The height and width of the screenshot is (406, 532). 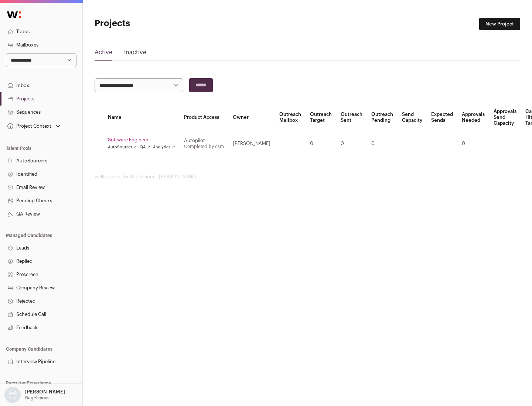 What do you see at coordinates (38, 398) in the screenshot?
I see `p: Bagelicious` at bounding box center [38, 398].